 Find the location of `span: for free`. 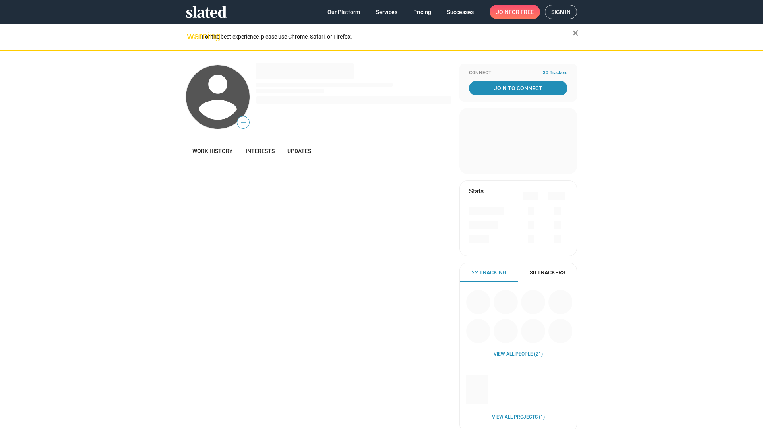

span: for free is located at coordinates (521, 12).